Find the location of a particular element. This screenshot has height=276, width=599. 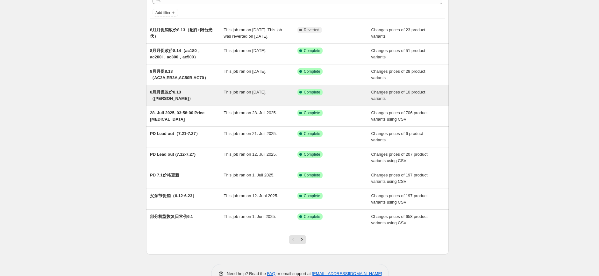

button: Next is located at coordinates (302, 239).